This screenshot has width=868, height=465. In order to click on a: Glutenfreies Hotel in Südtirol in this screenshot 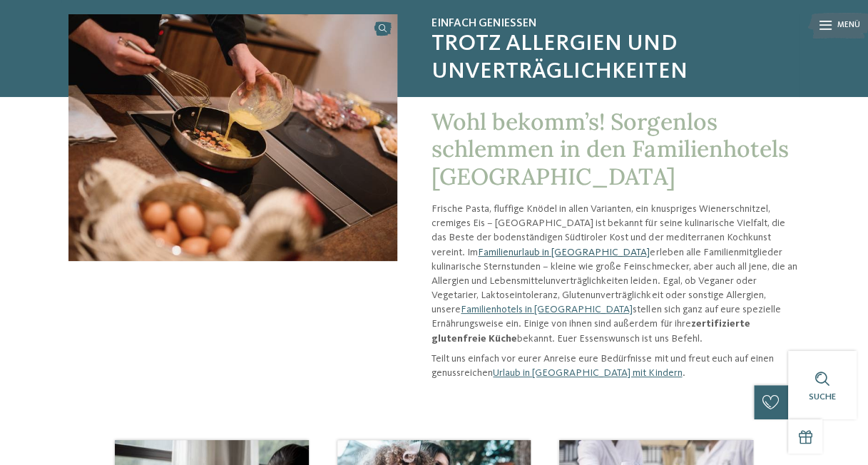, I will do `click(233, 138)`.